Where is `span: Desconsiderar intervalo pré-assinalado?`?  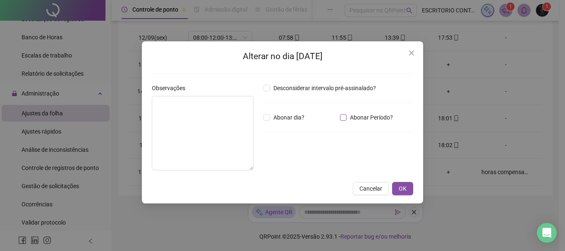 span: Desconsiderar intervalo pré-assinalado? is located at coordinates (325, 88).